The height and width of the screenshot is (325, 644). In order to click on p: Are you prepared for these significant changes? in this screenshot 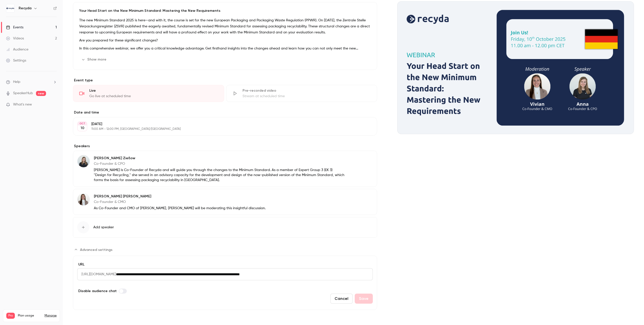, I will do `click(225, 41)`.